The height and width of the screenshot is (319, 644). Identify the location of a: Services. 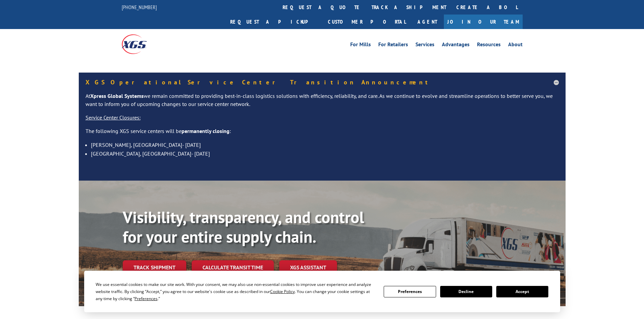
(425, 45).